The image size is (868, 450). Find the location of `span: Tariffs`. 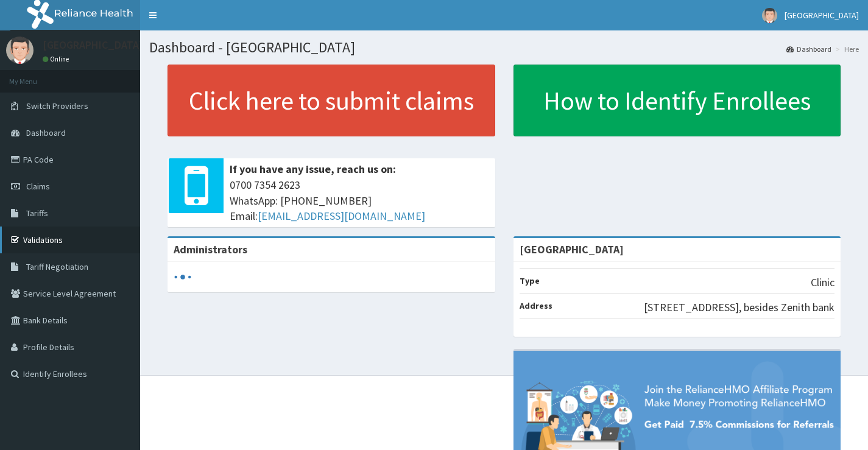

span: Tariffs is located at coordinates (37, 214).